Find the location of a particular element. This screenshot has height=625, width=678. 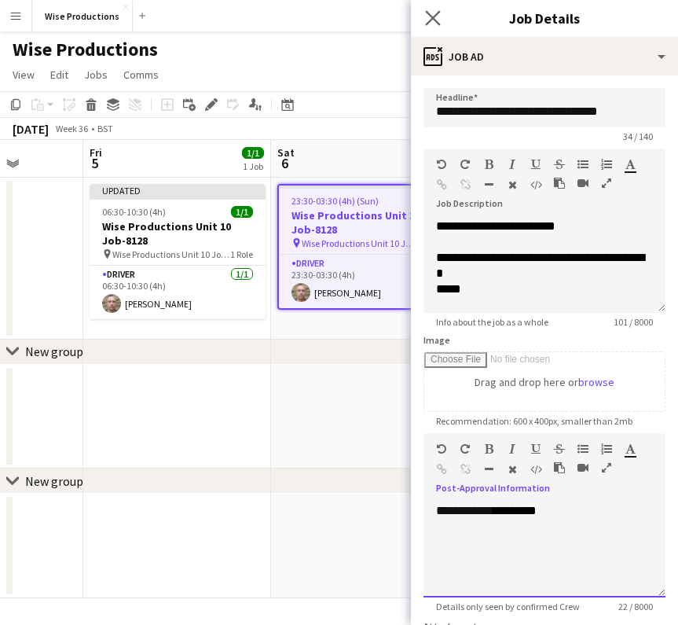

h3: Job Details is located at coordinates (545, 18).